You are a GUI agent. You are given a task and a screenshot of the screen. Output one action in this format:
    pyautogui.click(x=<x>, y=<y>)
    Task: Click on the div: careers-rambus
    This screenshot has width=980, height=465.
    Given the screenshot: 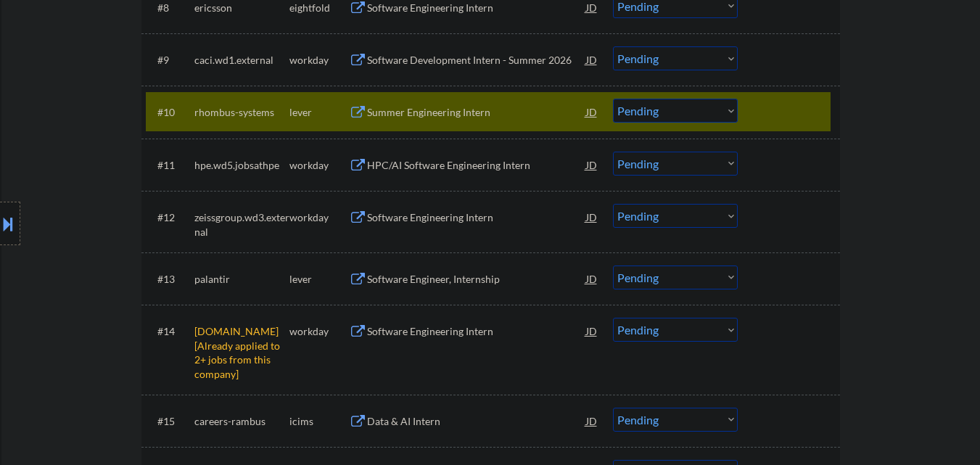 What is the action you would take?
    pyautogui.click(x=242, y=421)
    